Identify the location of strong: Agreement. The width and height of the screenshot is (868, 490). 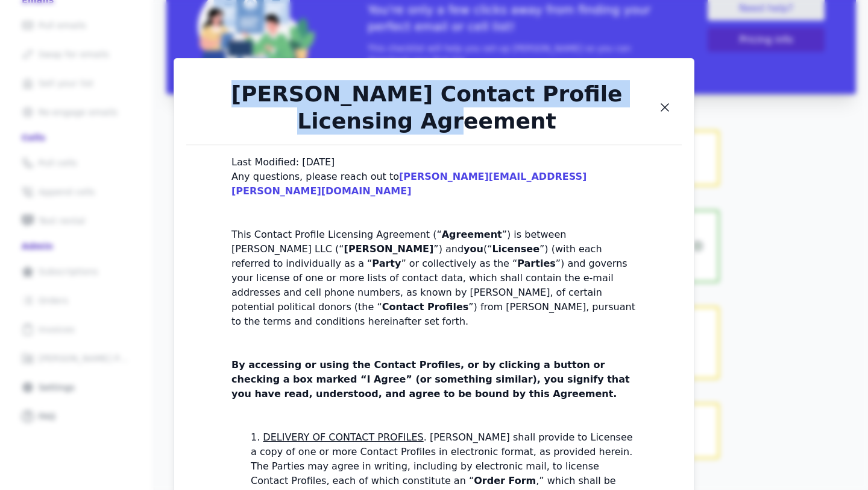
(472, 234).